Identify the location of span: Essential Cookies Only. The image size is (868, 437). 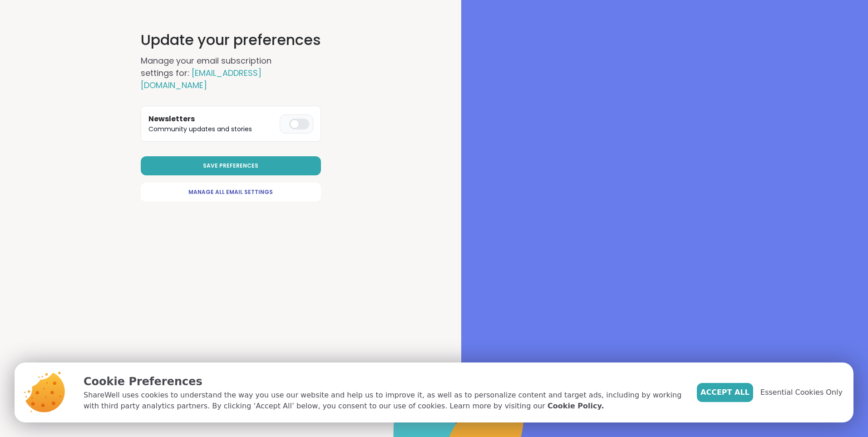
(801, 392).